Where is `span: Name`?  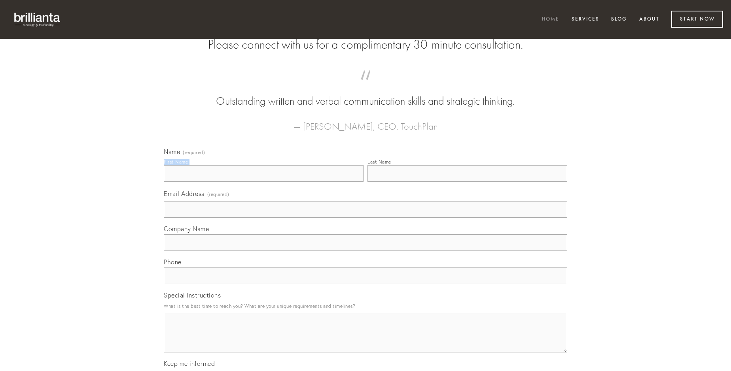 span: Name is located at coordinates (172, 152).